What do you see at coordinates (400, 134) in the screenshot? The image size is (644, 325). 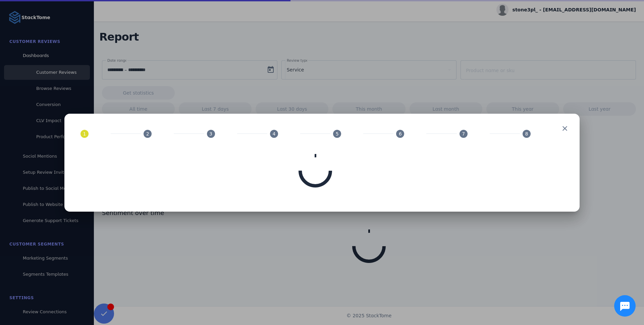 I see `span: 6` at bounding box center [400, 134].